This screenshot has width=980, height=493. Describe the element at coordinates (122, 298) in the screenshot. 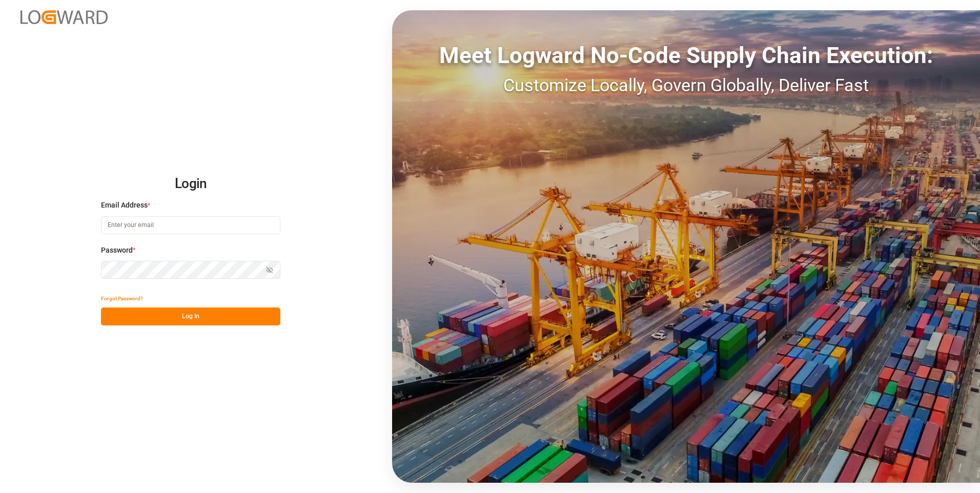

I see `button: Forgot Password?` at that location.